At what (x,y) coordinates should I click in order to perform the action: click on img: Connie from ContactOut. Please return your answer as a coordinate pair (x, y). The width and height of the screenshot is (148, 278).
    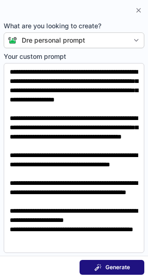
    Looking at the image, I should click on (11, 40).